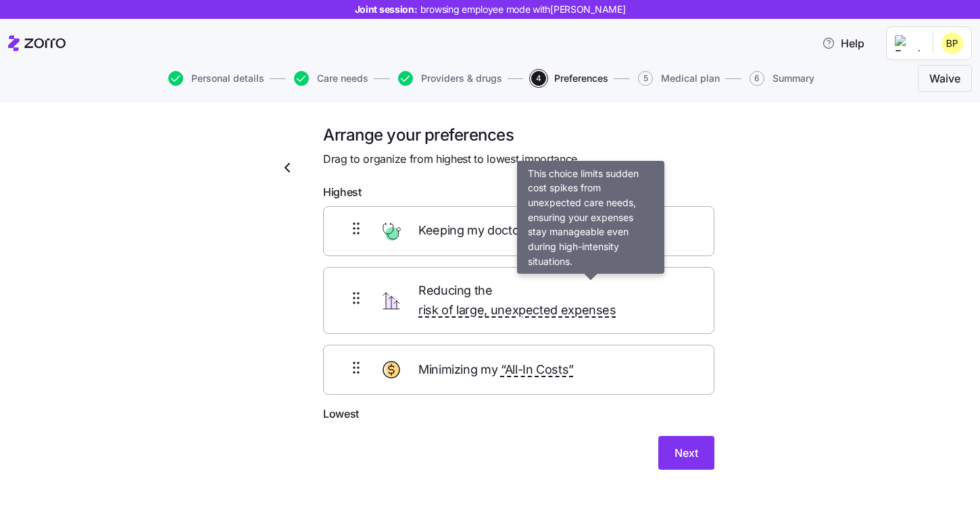  I want to click on span: Lowest, so click(341, 414).